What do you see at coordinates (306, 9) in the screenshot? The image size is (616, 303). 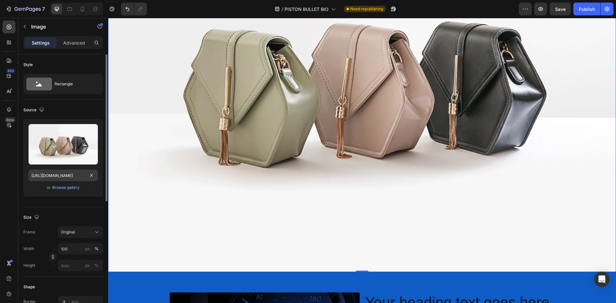 I see `span: PISTON BULLET BIO` at bounding box center [306, 9].